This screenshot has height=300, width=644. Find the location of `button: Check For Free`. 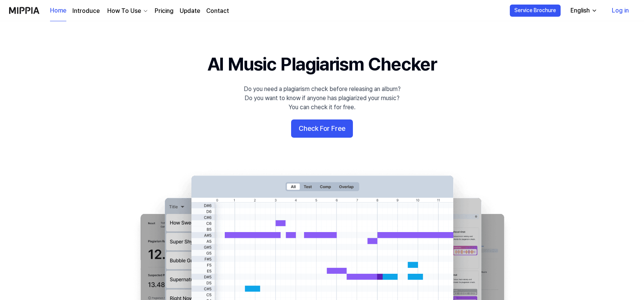

button: Check For Free is located at coordinates (322, 129).